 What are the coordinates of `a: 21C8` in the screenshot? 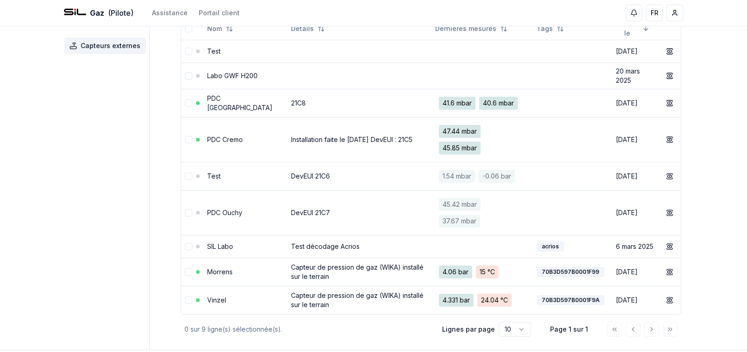 It's located at (298, 103).